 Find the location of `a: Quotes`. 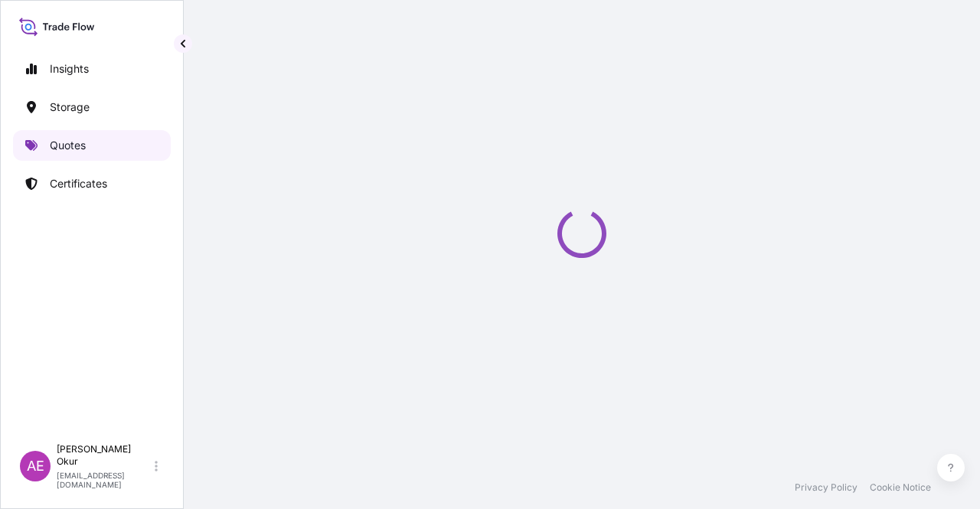

a: Quotes is located at coordinates (91, 145).